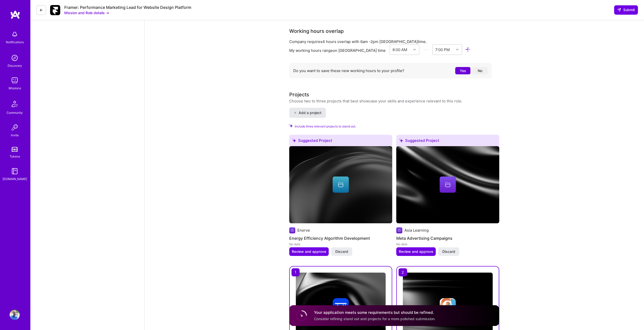 The width and height of the screenshot is (644, 330). Describe the element at coordinates (15, 156) in the screenshot. I see `div: Tokens` at that location.